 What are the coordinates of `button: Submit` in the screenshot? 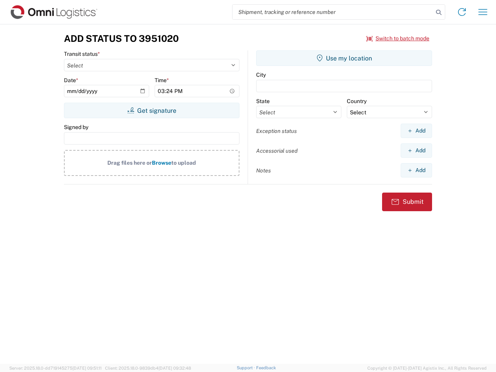 It's located at (407, 202).